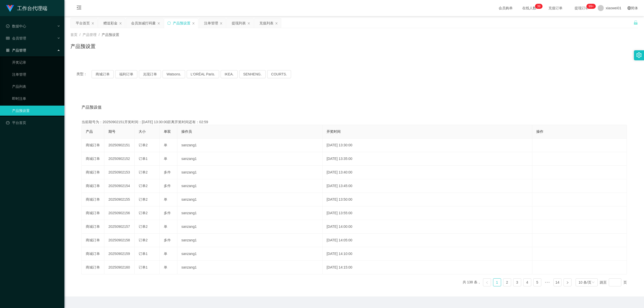  I want to click on span: 产品, so click(89, 132).